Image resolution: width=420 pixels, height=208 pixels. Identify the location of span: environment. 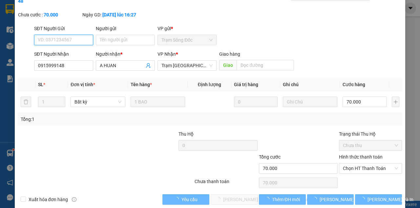
(48, 46).